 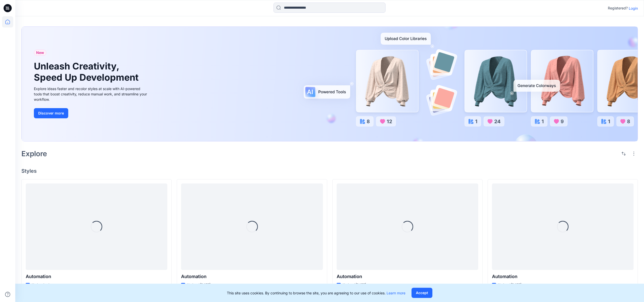 What do you see at coordinates (633, 8) in the screenshot?
I see `p: Login` at bounding box center [633, 8].